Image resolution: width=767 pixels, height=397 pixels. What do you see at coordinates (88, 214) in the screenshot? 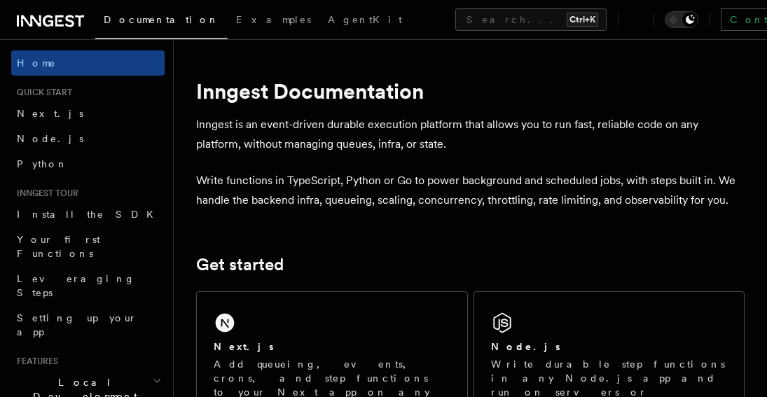
I see `a: Install the SDK` at bounding box center [88, 214].